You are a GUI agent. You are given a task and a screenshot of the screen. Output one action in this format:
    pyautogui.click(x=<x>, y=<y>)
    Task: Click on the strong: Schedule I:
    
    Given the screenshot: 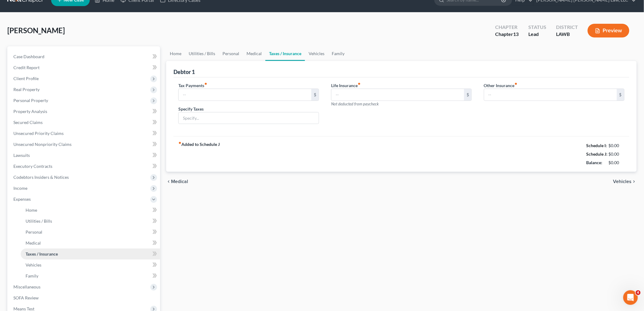 What is the action you would take?
    pyautogui.click(x=597, y=145)
    